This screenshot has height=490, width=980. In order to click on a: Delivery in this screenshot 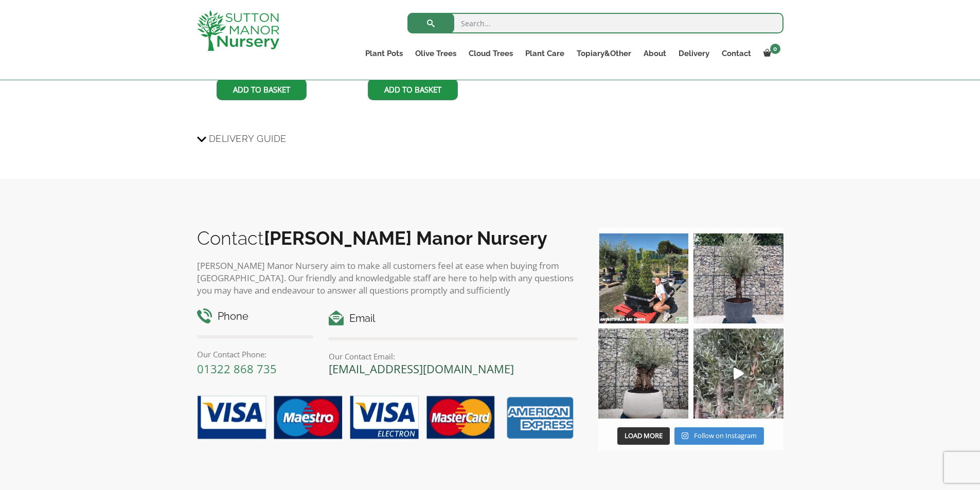, I will do `click(694, 54)`.